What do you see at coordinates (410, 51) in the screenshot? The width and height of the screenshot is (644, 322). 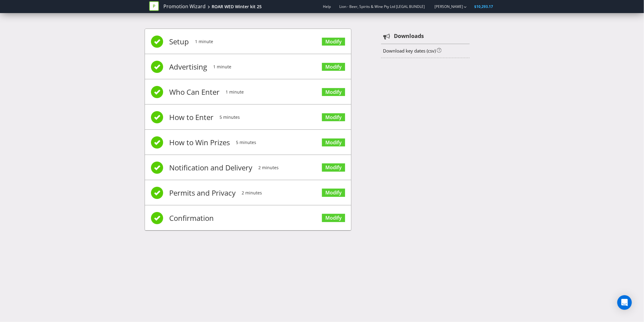 I see `a: Download key dates (csv)` at bounding box center [410, 51].